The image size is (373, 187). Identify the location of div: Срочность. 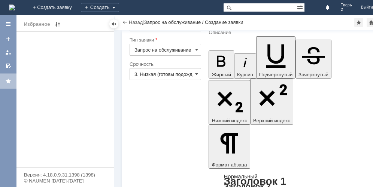
(164, 64).